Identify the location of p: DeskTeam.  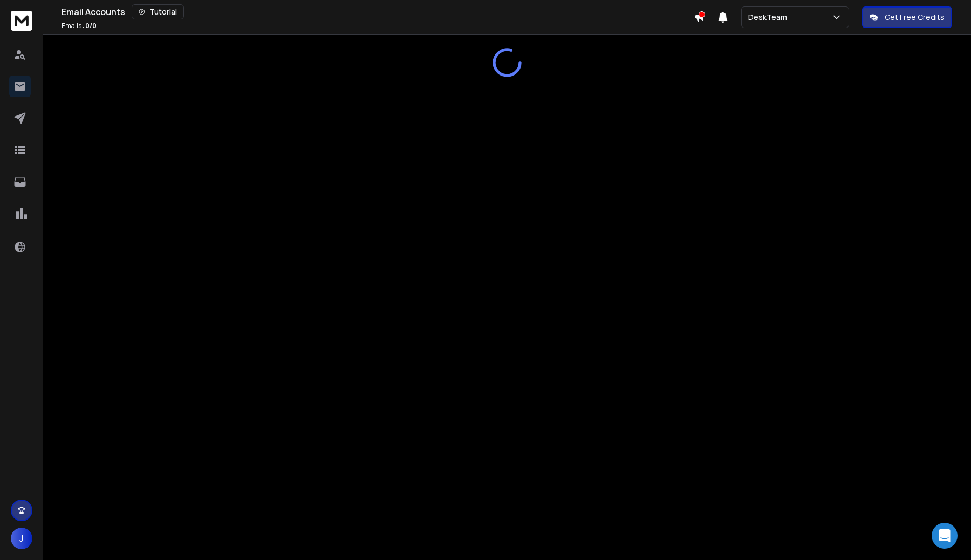
(770, 18).